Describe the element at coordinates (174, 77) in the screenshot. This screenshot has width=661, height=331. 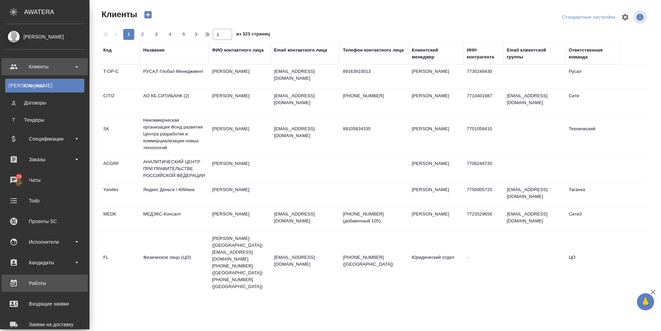
I see `td: РУСАЛ Глобал Менеджмент` at that location.